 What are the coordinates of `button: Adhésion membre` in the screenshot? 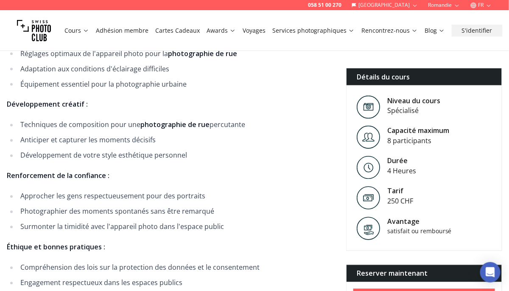 It's located at (122, 31).